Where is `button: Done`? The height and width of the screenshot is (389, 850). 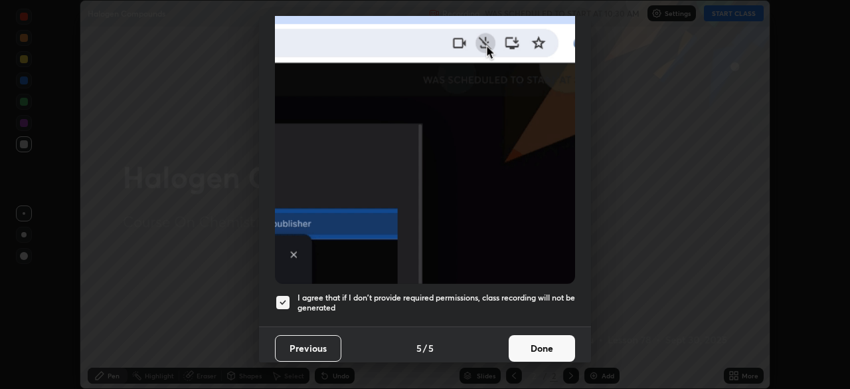 button: Done is located at coordinates (542, 348).